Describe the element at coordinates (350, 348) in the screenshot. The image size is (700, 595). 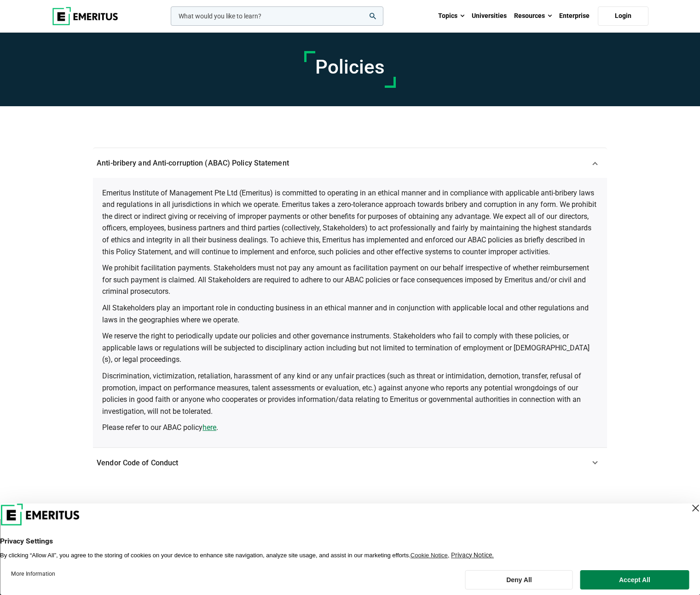
I see `p: We reserve the right to periodically update our policies and other governance instruments. Stakeh...` at that location.